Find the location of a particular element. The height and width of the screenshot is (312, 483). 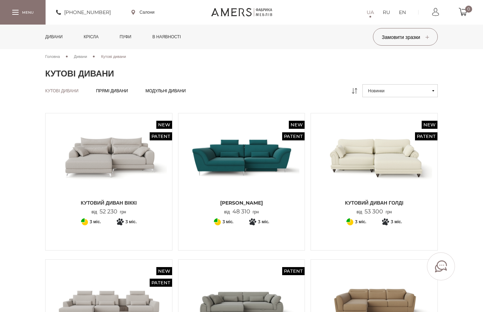

span: 53 300 is located at coordinates (374, 211).